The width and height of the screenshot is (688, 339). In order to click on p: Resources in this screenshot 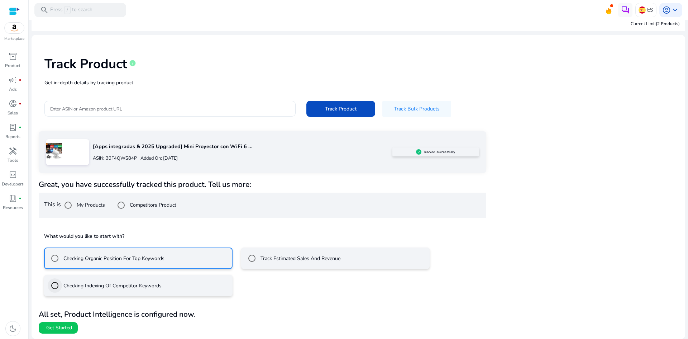, I will do `click(13, 207)`.